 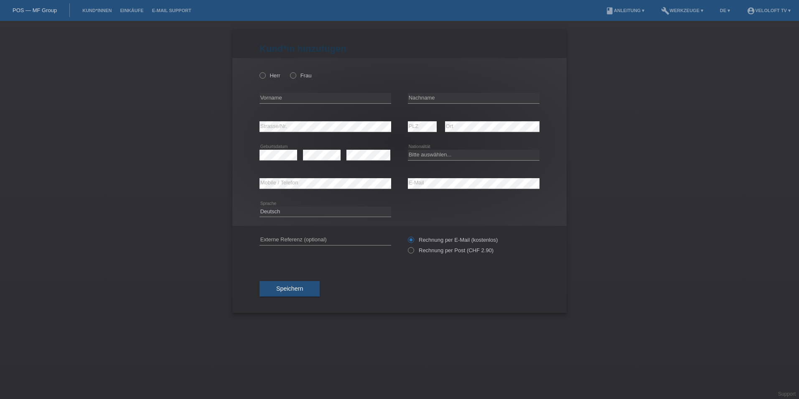 I want to click on label: Frau, so click(x=301, y=75).